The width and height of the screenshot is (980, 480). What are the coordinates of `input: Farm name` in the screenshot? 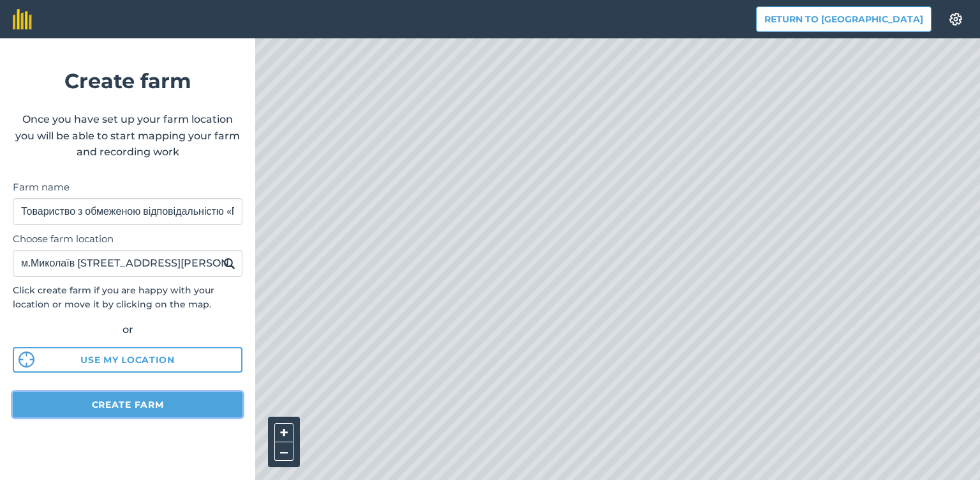 It's located at (128, 211).